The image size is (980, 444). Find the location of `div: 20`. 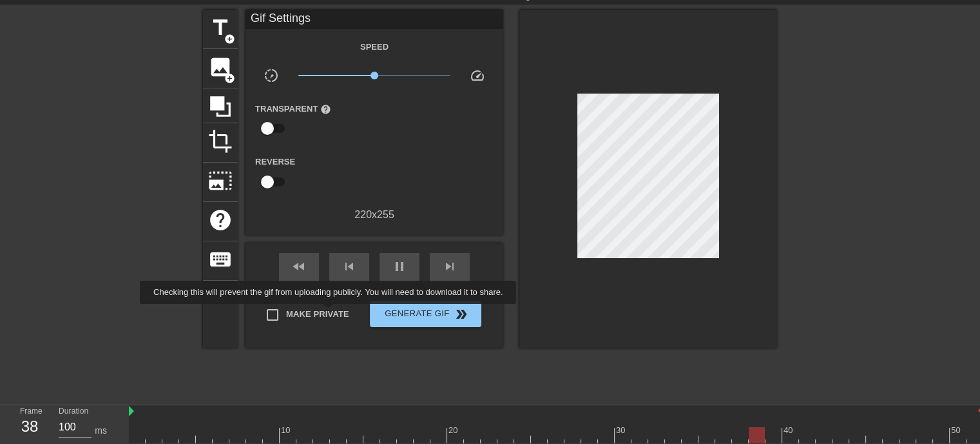

div: 20 is located at coordinates (454, 430).